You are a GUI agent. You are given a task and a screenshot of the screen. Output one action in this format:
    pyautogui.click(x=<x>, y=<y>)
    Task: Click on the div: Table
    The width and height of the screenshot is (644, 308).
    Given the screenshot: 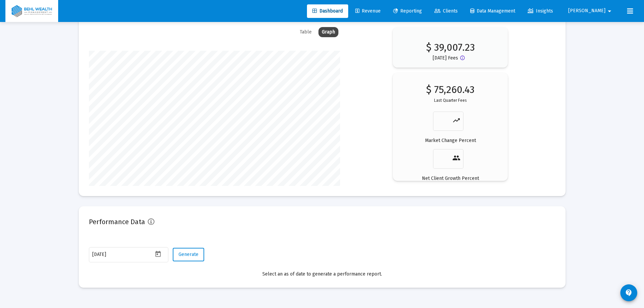 What is the action you would take?
    pyautogui.click(x=306, y=32)
    